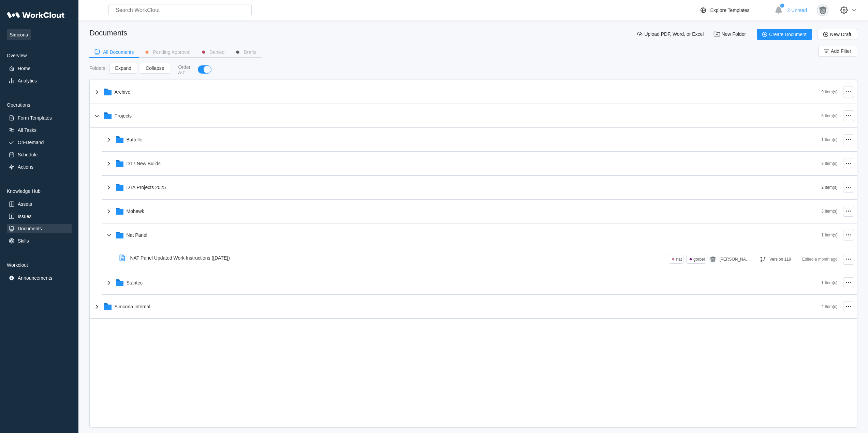  What do you see at coordinates (39, 155) in the screenshot?
I see `a: Schedule` at bounding box center [39, 155].